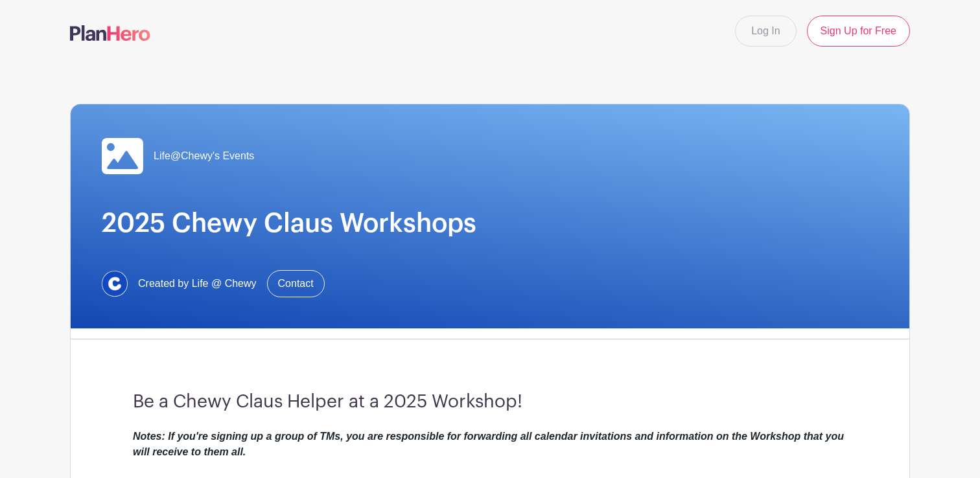 This screenshot has width=980, height=478. I want to click on img: 1629734264472.jfif, so click(115, 284).